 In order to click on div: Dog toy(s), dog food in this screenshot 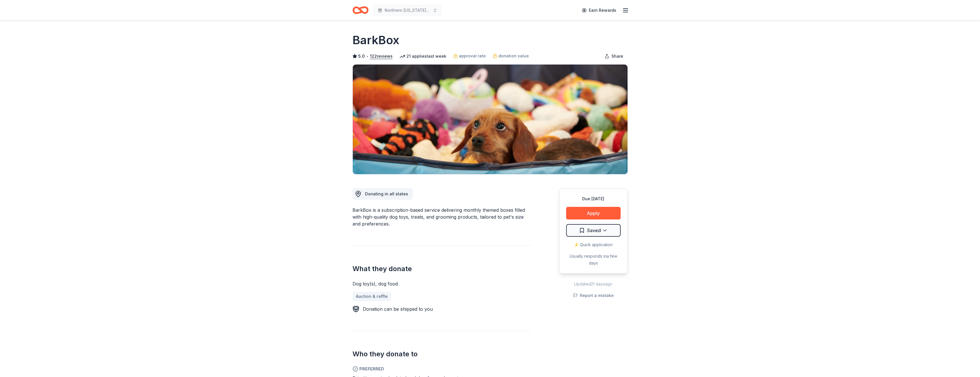, I will do `click(442, 284)`.